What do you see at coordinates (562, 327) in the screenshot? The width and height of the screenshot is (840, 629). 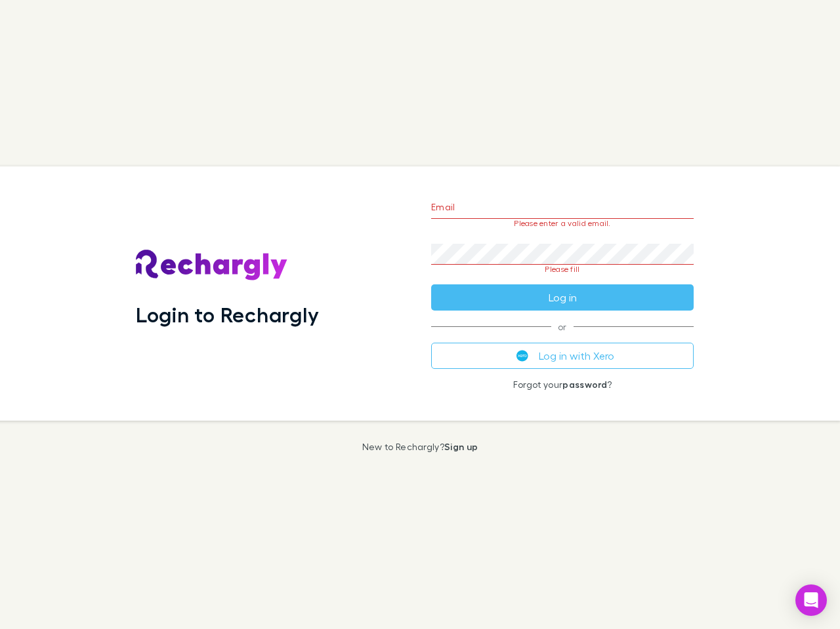 I see `span: or` at bounding box center [562, 327].